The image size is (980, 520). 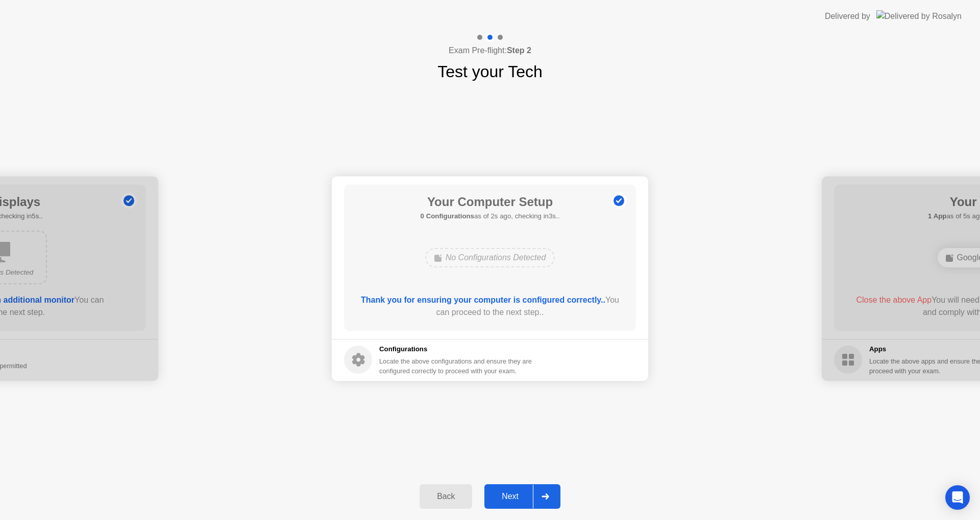 What do you see at coordinates (490, 202) in the screenshot?
I see `h1: Your Computer Setup` at bounding box center [490, 202].